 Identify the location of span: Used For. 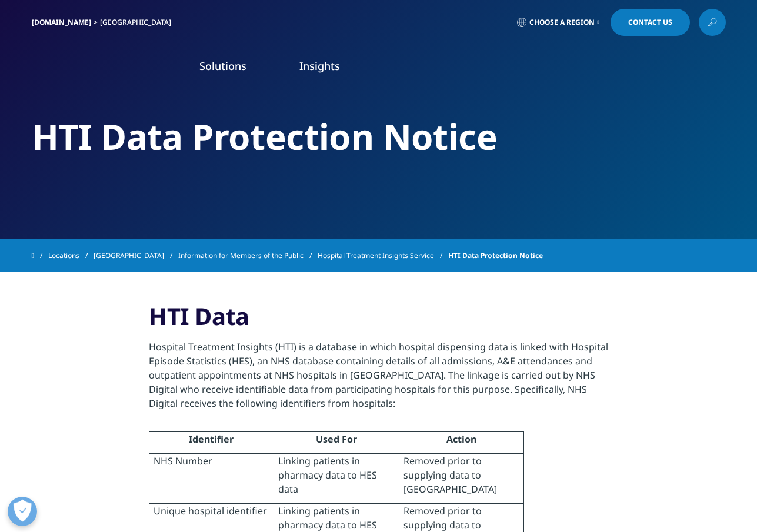
(337, 439).